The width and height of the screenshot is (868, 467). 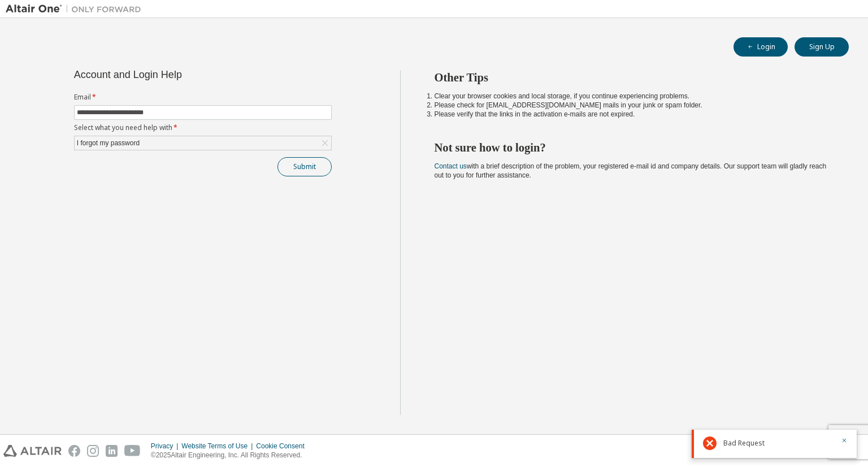 What do you see at coordinates (630, 171) in the screenshot?
I see `span: with a brief description of the problem, your registered e-mail id and company details. Our suppo...` at bounding box center [630, 171].